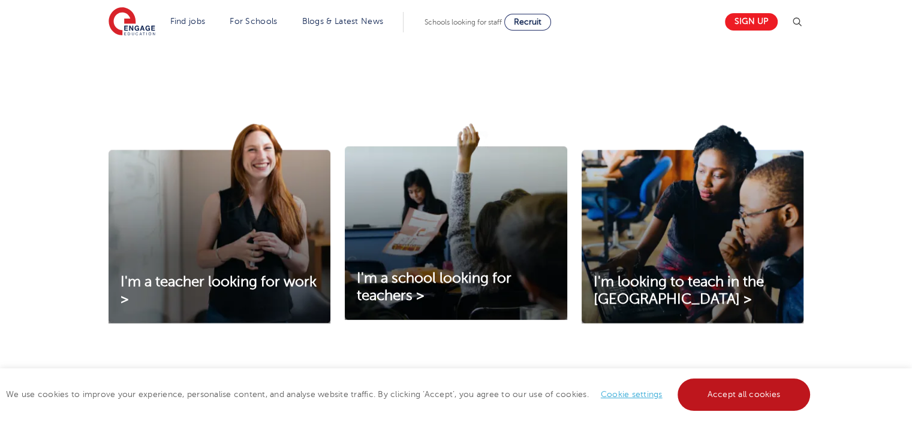 This screenshot has width=912, height=421. I want to click on img: Engage Education, so click(132, 22).